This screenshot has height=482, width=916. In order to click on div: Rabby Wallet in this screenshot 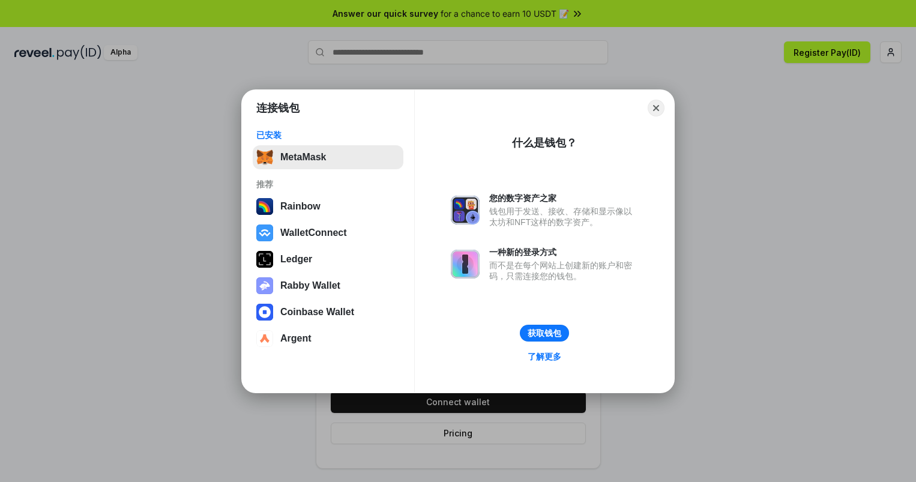, I will do `click(310, 286)`.